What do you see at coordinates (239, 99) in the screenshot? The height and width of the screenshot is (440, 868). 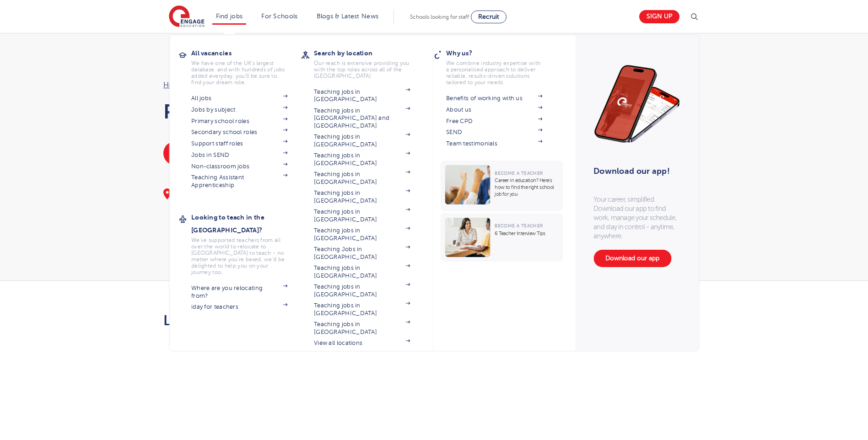 I see `a: All jobs` at bounding box center [239, 99].